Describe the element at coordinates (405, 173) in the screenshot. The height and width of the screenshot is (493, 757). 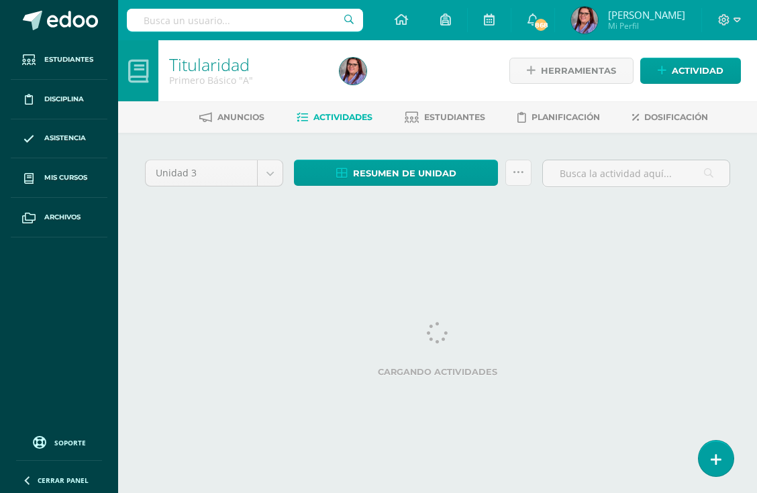
I see `span: Resumen de unidad` at that location.